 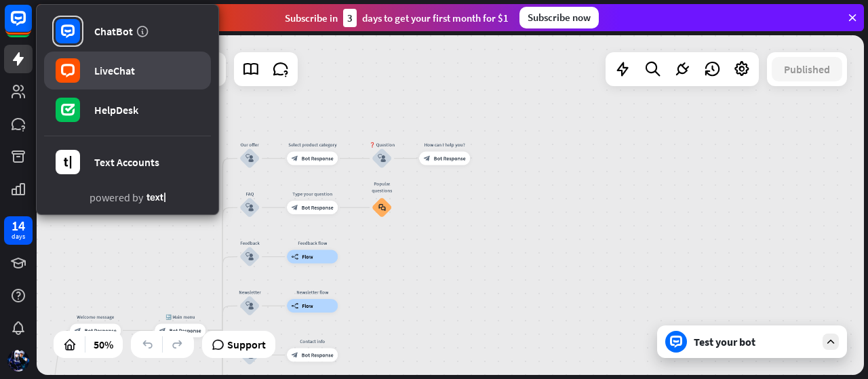 I want to click on a: 14 days, so click(x=18, y=230).